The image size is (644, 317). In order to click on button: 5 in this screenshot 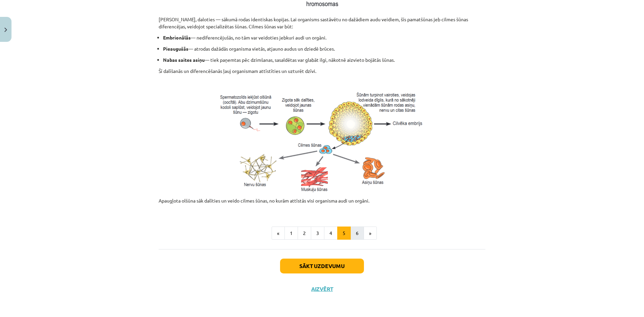, I will do `click(344, 233)`.